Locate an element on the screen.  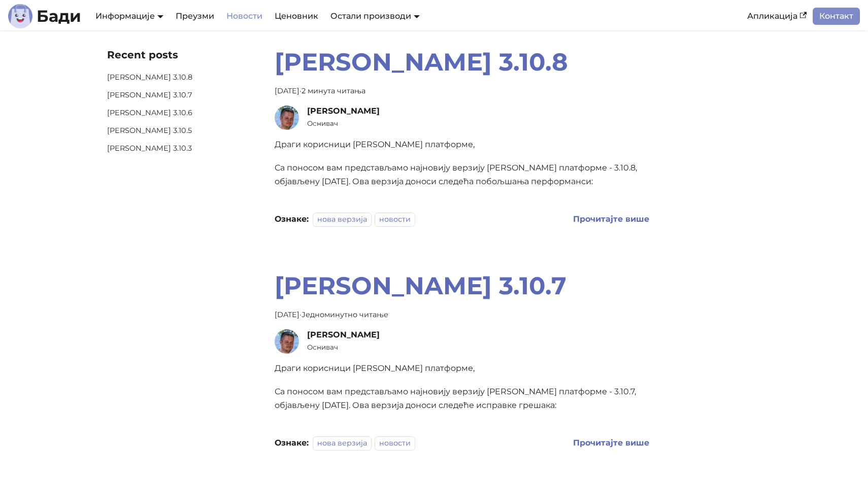
div: Recent posts is located at coordinates (183, 55).